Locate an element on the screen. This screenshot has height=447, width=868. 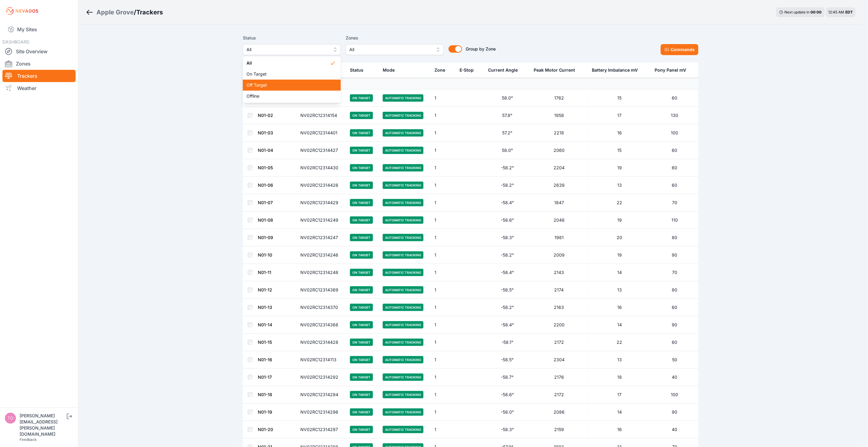
span: Off Target is located at coordinates (288, 85).